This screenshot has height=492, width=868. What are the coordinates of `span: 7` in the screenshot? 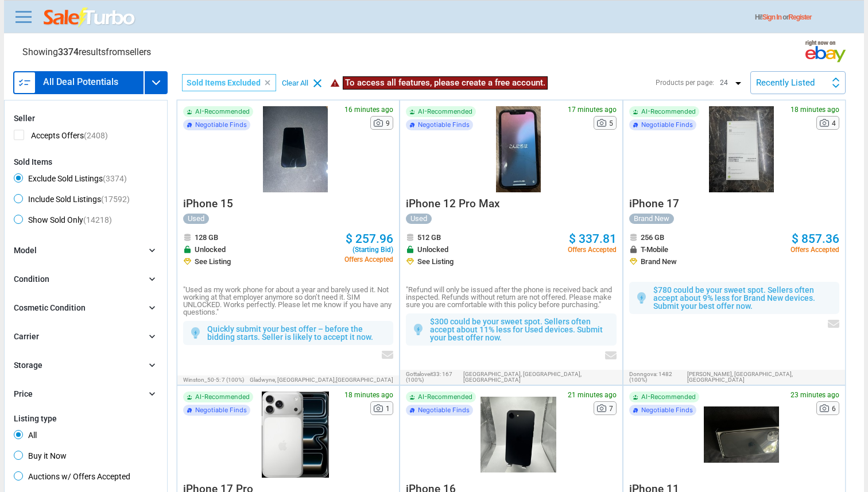 It's located at (611, 409).